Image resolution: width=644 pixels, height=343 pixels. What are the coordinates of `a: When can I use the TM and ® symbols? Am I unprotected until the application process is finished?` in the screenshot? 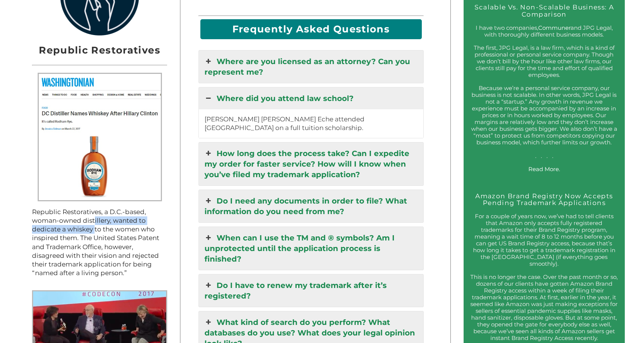 It's located at (311, 248).